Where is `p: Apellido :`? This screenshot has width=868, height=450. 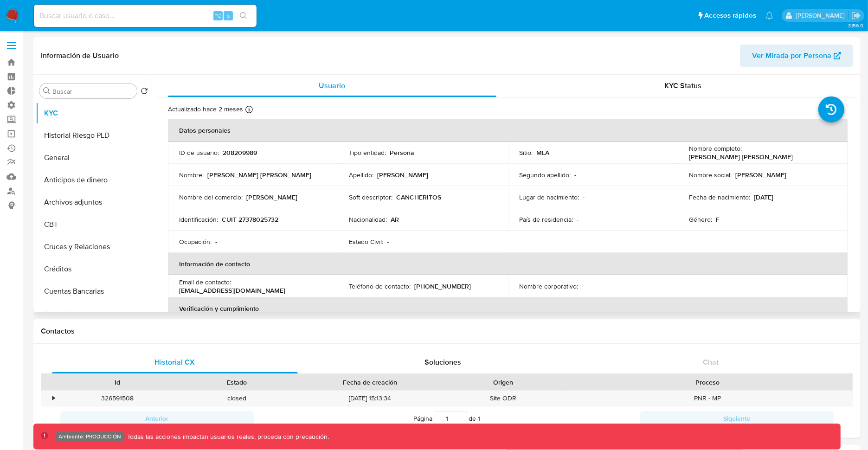 p: Apellido : is located at coordinates (361, 175).